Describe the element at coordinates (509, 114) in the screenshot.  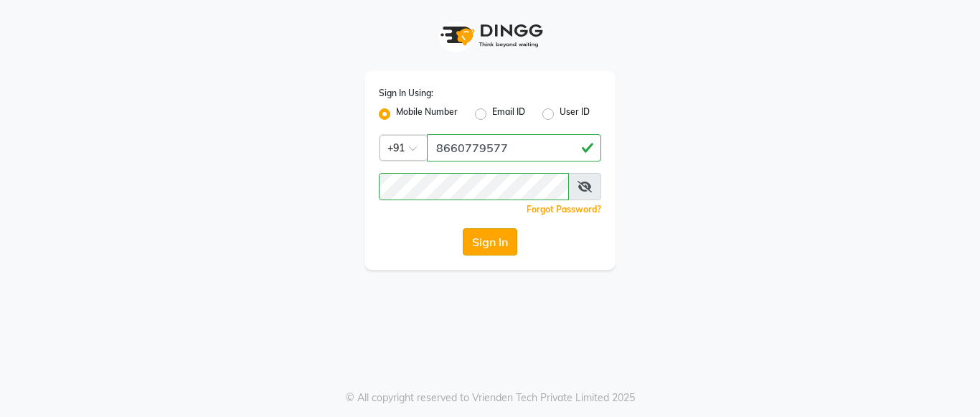
I see `label: Email ID` at that location.